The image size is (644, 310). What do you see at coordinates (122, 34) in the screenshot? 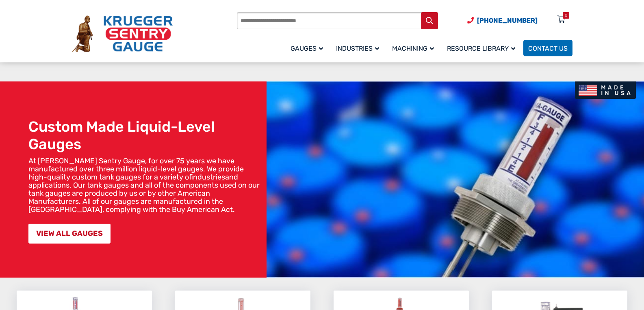
I see `img: Krueger Sentry Gauge` at bounding box center [122, 34].